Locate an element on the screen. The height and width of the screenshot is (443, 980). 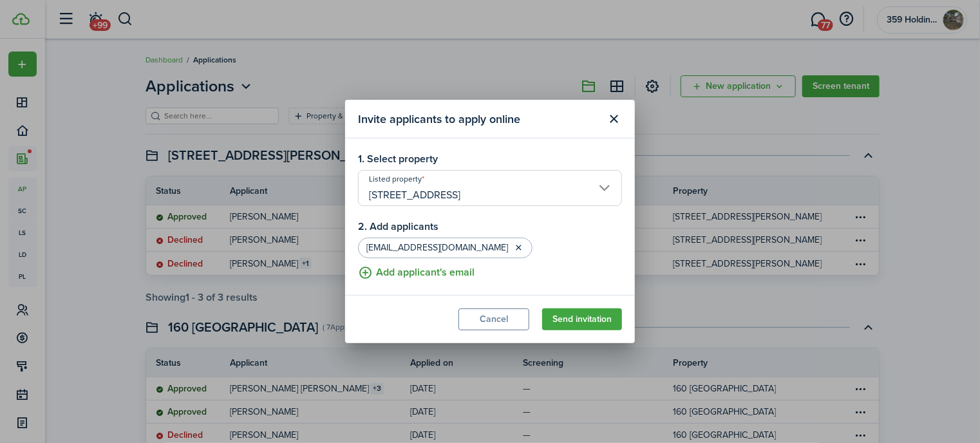
modal-title: Invite applicants to apply online is located at coordinates (479, 119).